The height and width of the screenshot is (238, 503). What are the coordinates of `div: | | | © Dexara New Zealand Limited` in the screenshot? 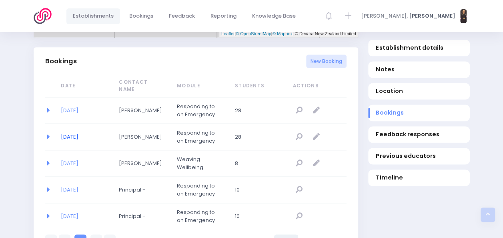 It's located at (289, 34).